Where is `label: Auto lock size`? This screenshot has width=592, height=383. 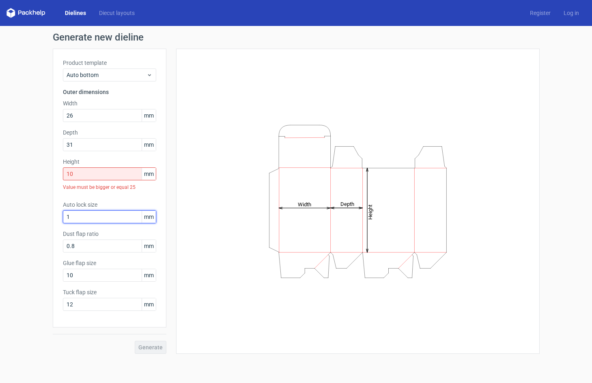
label: Auto lock size is located at coordinates (109, 205).